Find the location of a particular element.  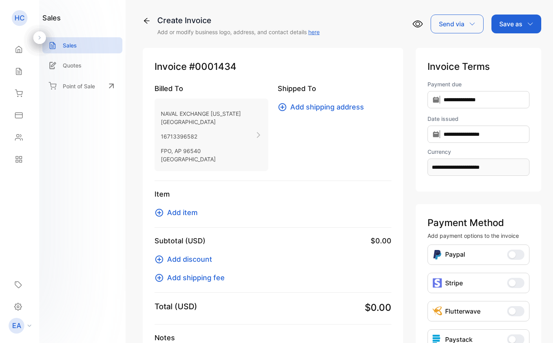

span: Add item is located at coordinates (182, 212).